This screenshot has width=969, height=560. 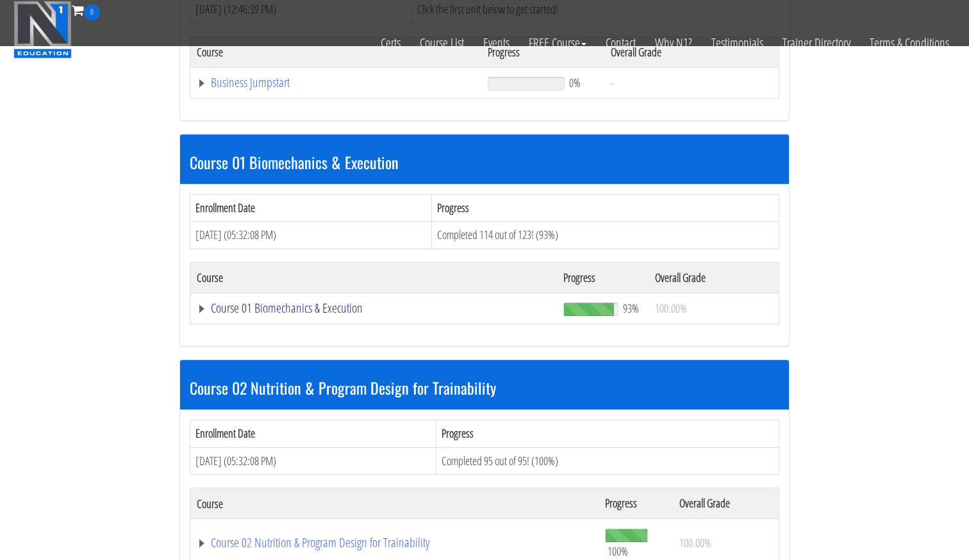 What do you see at coordinates (86, 9) in the screenshot?
I see `a: 0` at bounding box center [86, 9].